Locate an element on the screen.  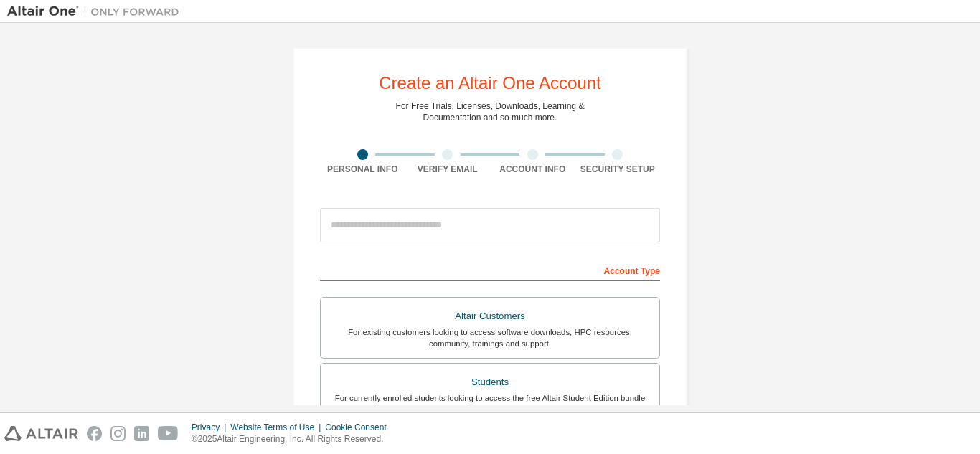
div: Account Type is located at coordinates (490, 270).